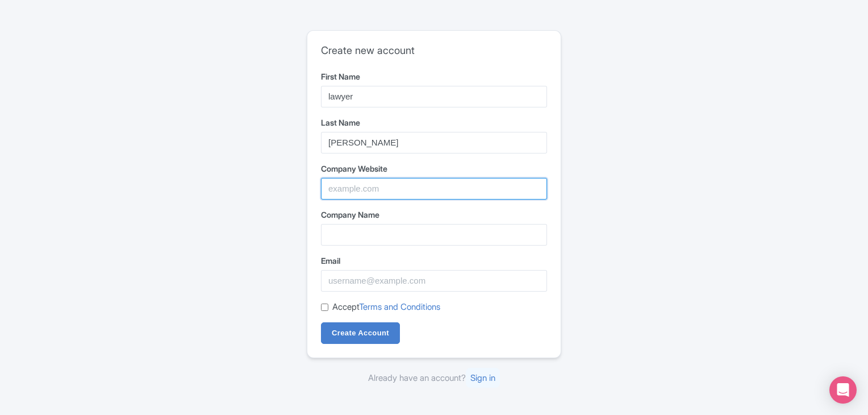 The height and width of the screenshot is (415, 868). Describe the element at coordinates (434, 122) in the screenshot. I see `label: Last Name` at that location.